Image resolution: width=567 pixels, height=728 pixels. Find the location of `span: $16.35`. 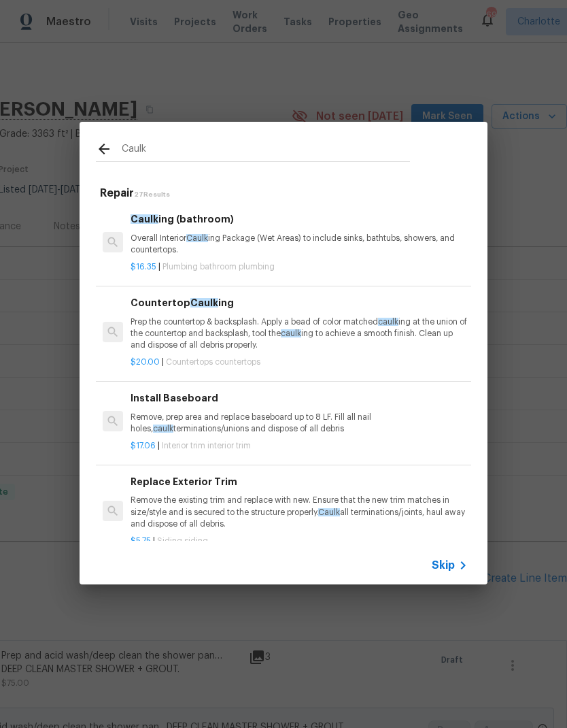

span: $16.35 is located at coordinates (144, 266).